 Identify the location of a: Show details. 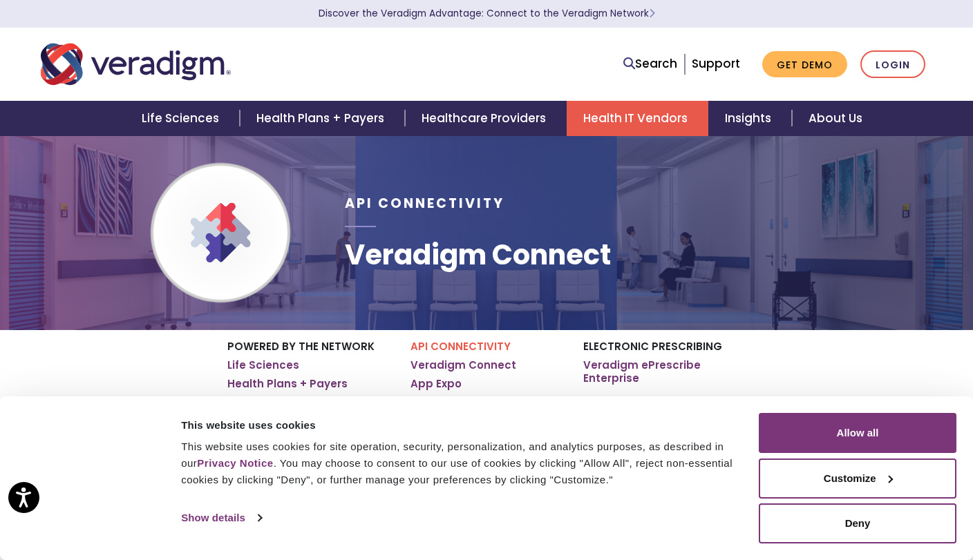
(222, 518).